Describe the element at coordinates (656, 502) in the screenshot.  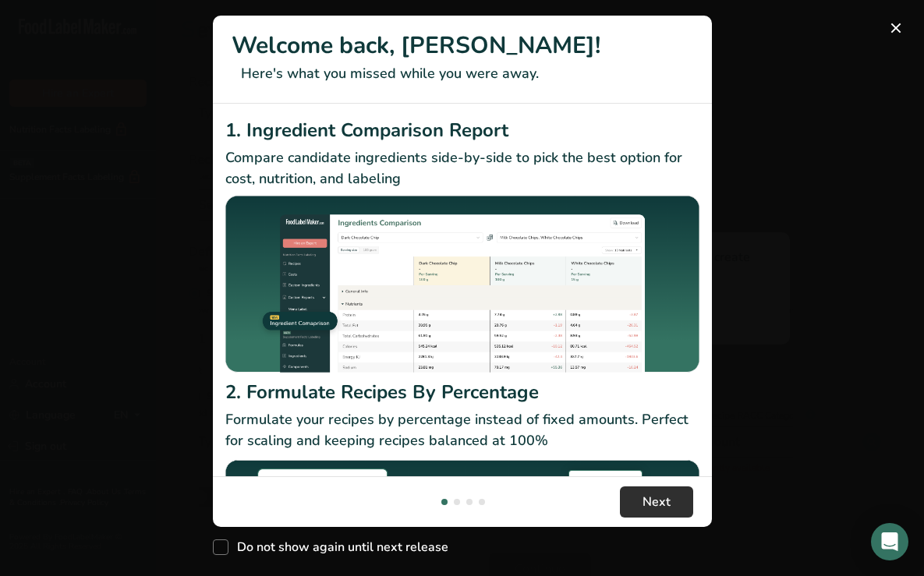
I see `span: Next` at that location.